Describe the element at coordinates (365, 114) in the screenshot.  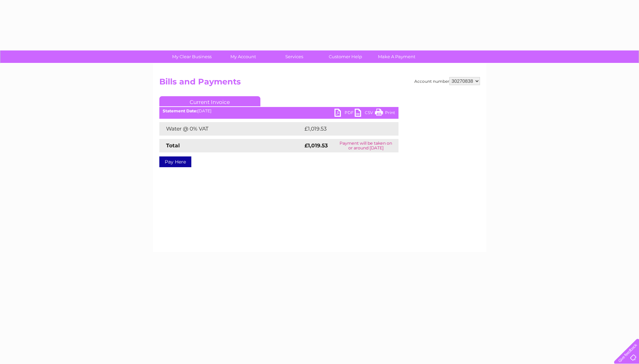
I see `a: CSV` at that location.